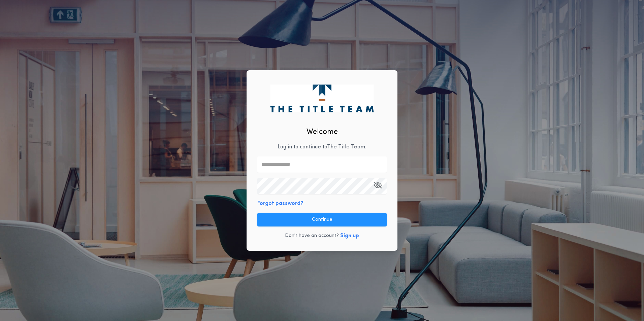 The image size is (644, 321). Describe the element at coordinates (321, 98) in the screenshot. I see `img: logo` at that location.